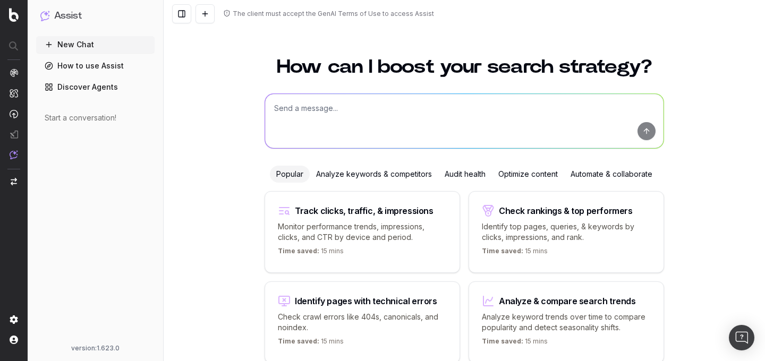 The width and height of the screenshot is (765, 361). Describe the element at coordinates (366, 301) in the screenshot. I see `div: Identify pages with technical errors` at that location.